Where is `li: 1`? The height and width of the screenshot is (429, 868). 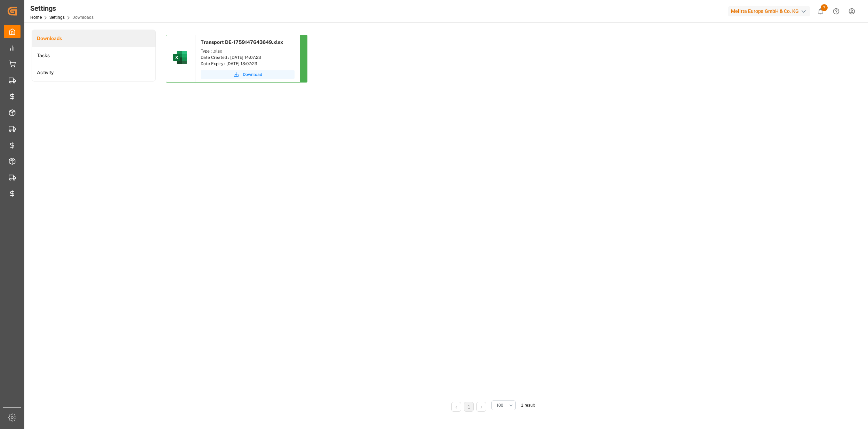
li: 1 is located at coordinates (469, 406).